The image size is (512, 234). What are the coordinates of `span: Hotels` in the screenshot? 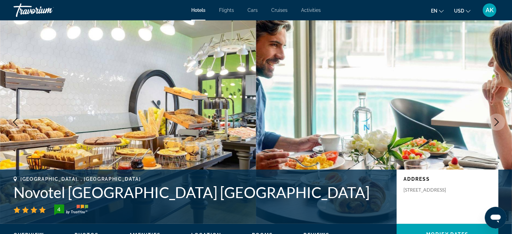 It's located at (198, 10).